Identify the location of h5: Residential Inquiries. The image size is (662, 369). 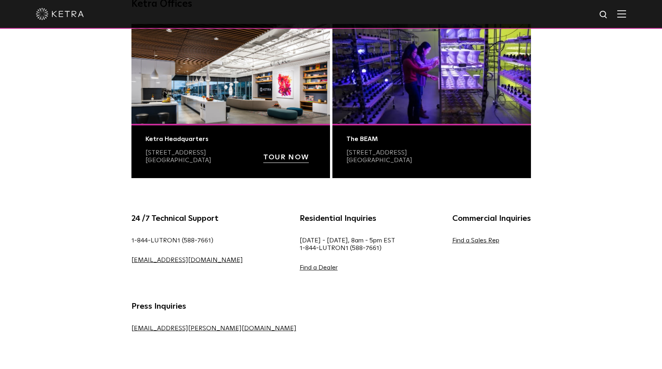
(347, 218).